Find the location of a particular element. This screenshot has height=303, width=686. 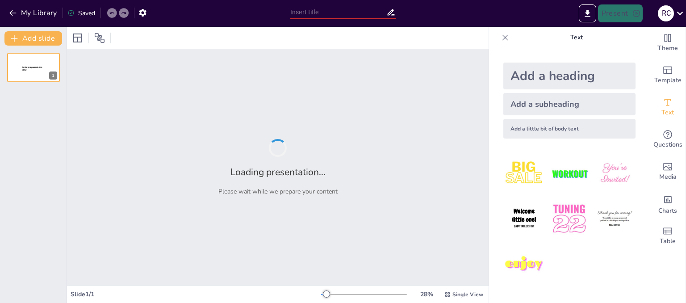

span: Position is located at coordinates (100, 38).